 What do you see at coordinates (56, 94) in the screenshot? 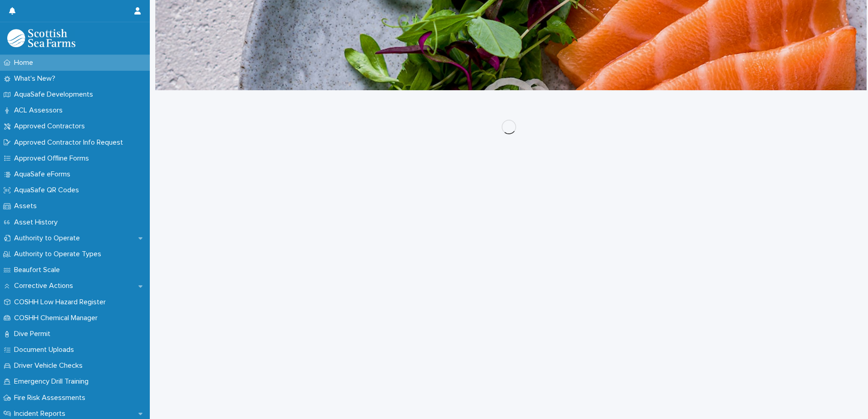
I see `p: AquaSafe Developments` at bounding box center [56, 94].